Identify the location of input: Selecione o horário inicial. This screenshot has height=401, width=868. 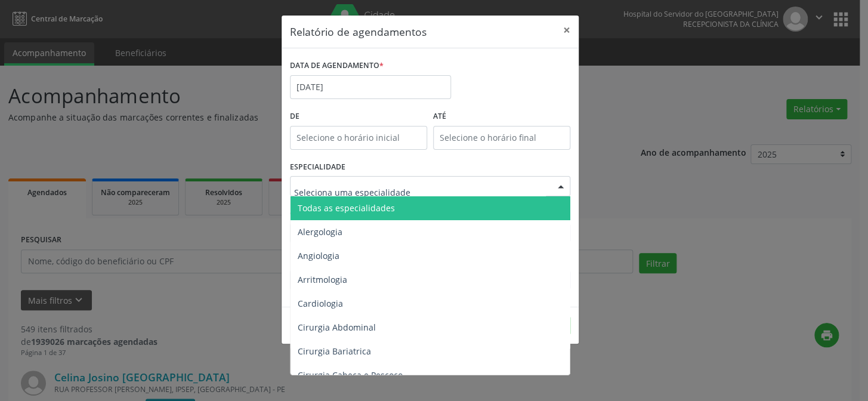
(359, 138).